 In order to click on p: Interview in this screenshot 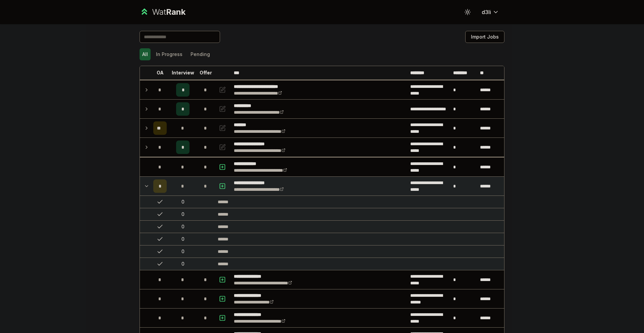, I will do `click(183, 72)`.